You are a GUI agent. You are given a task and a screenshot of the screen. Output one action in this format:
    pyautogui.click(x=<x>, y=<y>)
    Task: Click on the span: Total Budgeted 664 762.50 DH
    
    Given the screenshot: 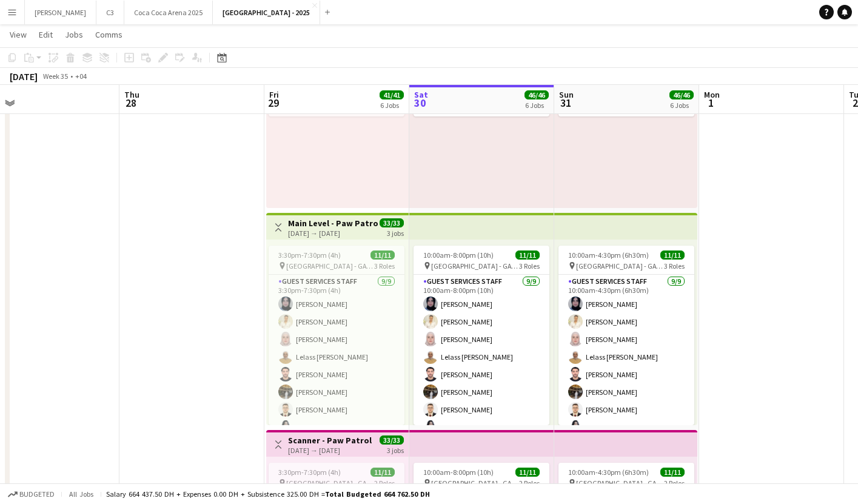 What is the action you would take?
    pyautogui.click(x=377, y=494)
    